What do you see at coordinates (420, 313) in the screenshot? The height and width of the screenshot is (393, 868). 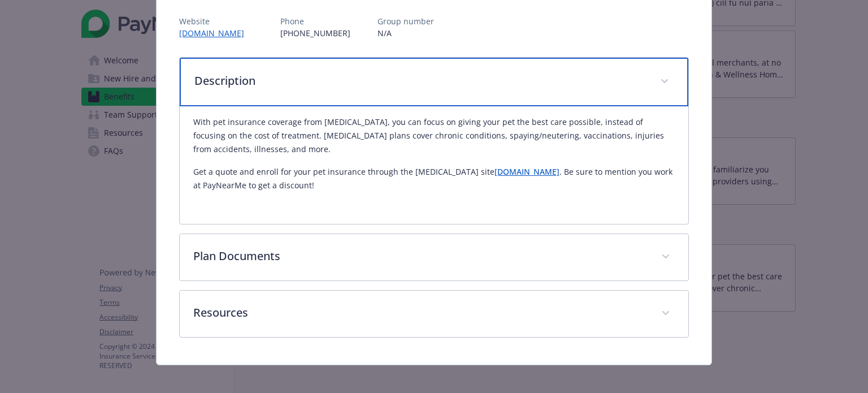 I see `p: Resources` at bounding box center [420, 313].